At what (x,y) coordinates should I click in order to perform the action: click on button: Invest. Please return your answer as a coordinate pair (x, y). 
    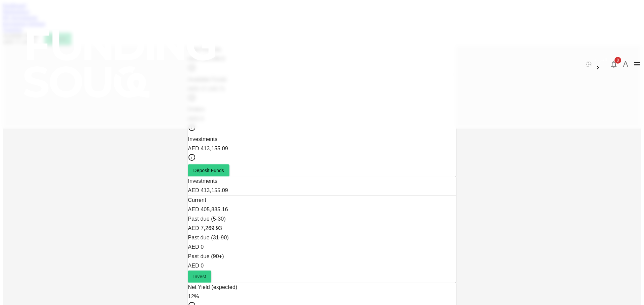
    Looking at the image, I should click on (199, 277).